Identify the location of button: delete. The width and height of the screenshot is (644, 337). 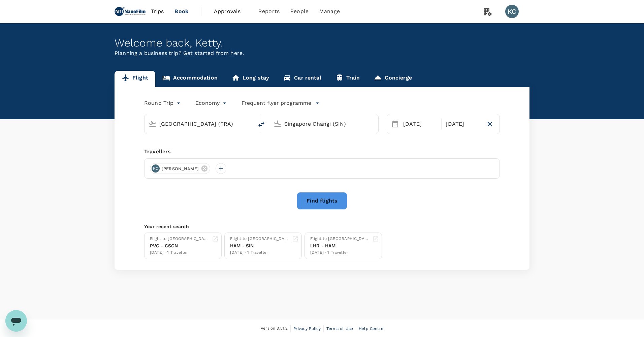
(261, 124).